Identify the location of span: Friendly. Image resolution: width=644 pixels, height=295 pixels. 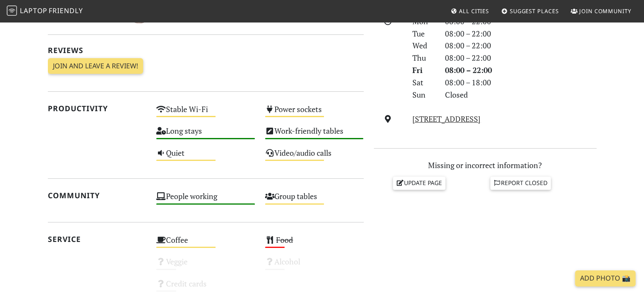
(66, 11).